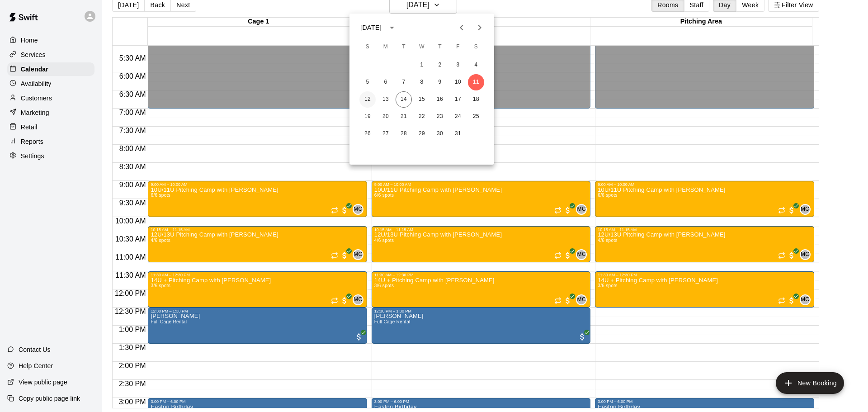  Describe the element at coordinates (403, 47) in the screenshot. I see `span: Tuesday` at that location.